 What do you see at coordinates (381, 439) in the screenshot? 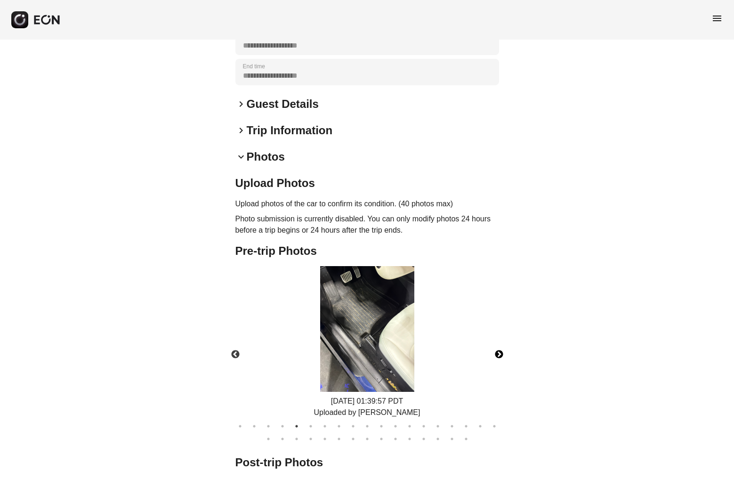
I see `button: 28` at bounding box center [381, 439].